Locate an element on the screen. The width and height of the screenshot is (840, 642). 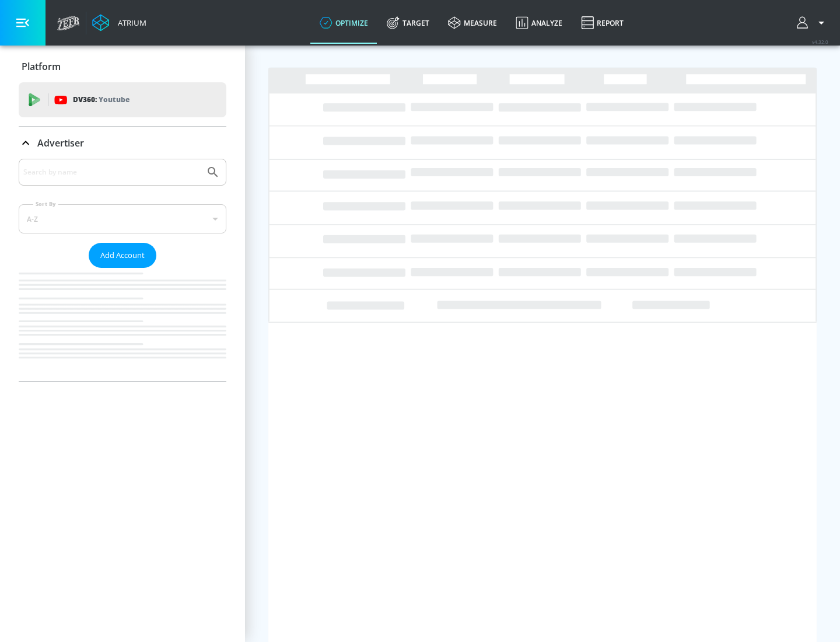
p: Advertiser is located at coordinates (61, 143).